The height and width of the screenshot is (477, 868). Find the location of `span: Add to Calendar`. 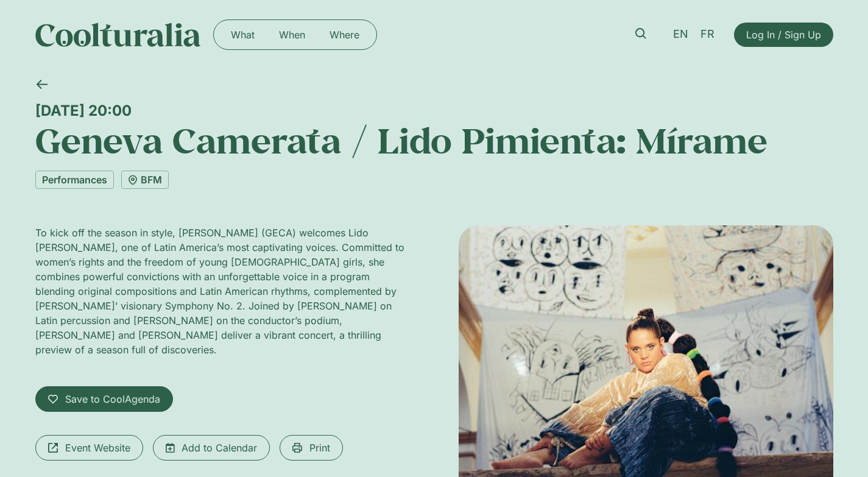

span: Add to Calendar is located at coordinates (219, 447).